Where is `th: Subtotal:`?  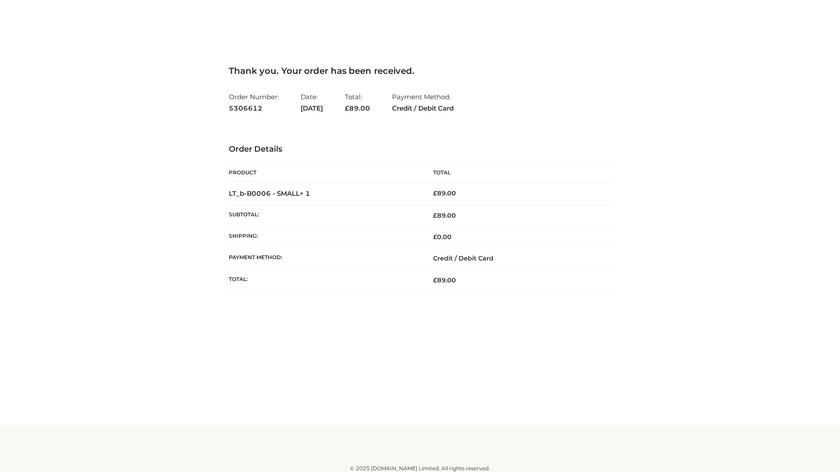
th: Subtotal: is located at coordinates (324, 215).